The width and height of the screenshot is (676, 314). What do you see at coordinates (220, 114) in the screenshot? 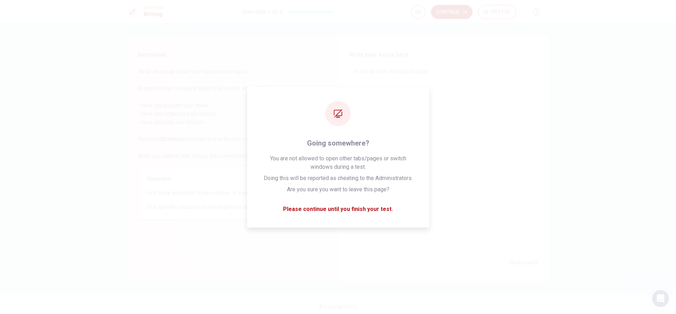
I see `span: Write an essay about your opinion on a topic. A good essay is usually about 150 words. We will ch...` at bounding box center [220, 114].